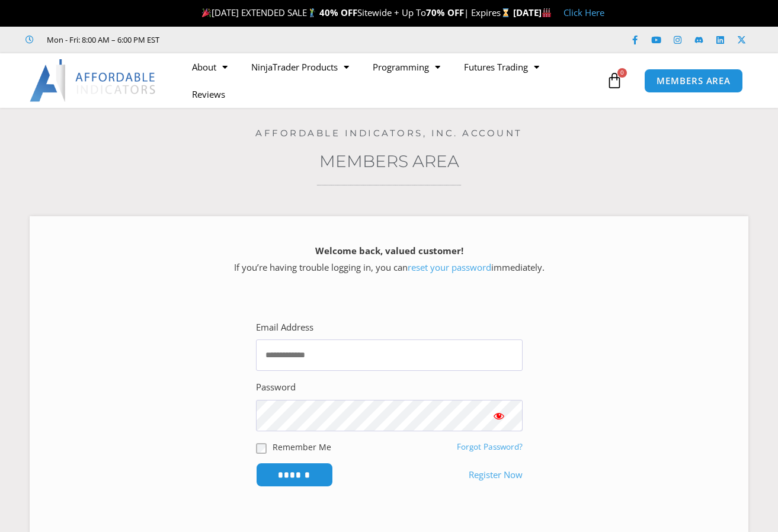 The height and width of the screenshot is (532, 778). What do you see at coordinates (102, 40) in the screenshot?
I see `span: Mon - Fri: 8:00 AM – 6:00 PM EST` at bounding box center [102, 40].